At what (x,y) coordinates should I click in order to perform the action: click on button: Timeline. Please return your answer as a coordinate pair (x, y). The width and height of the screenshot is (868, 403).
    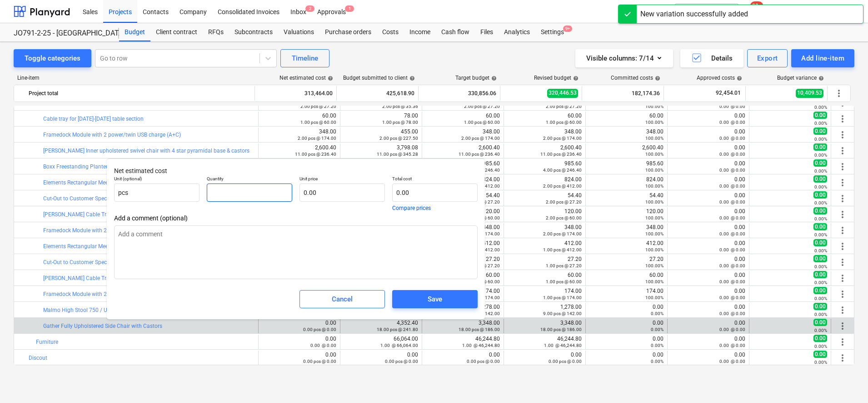
    Looking at the image, I should click on (305, 58).